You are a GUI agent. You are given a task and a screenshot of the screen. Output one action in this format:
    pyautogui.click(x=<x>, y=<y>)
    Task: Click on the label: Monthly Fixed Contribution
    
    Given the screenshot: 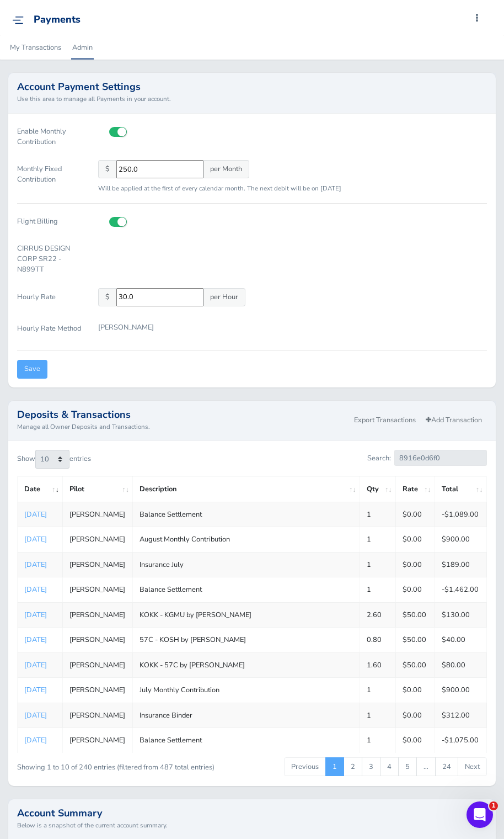 What is the action you would take?
    pyautogui.click(x=49, y=177)
    